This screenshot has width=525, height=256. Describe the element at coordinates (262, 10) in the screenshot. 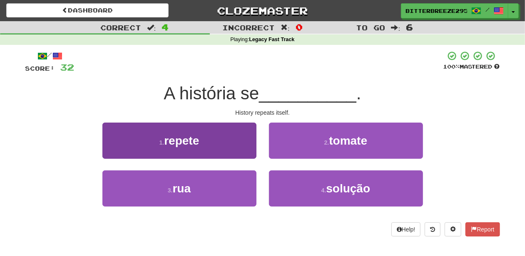

I see `a: Clozemaster` at that location.